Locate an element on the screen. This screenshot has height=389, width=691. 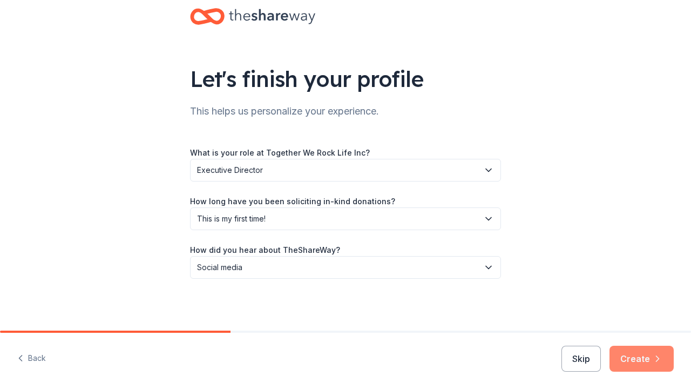
span: Executive Director is located at coordinates (338, 170).